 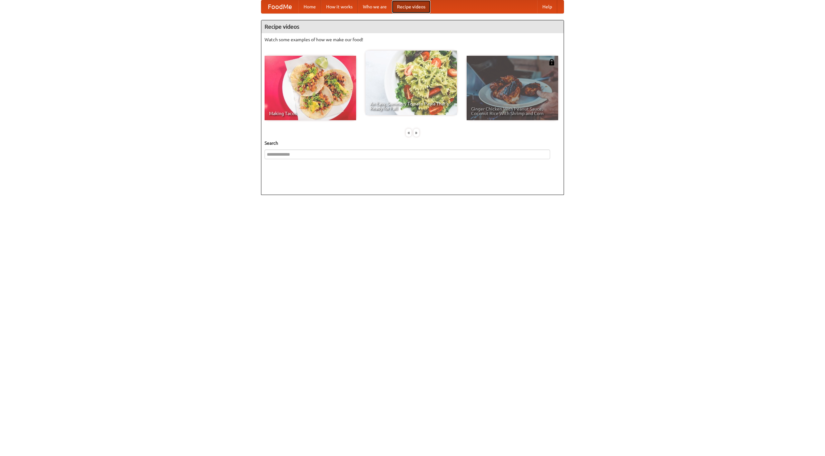 What do you see at coordinates (547, 7) in the screenshot?
I see `a: Help` at bounding box center [547, 7].